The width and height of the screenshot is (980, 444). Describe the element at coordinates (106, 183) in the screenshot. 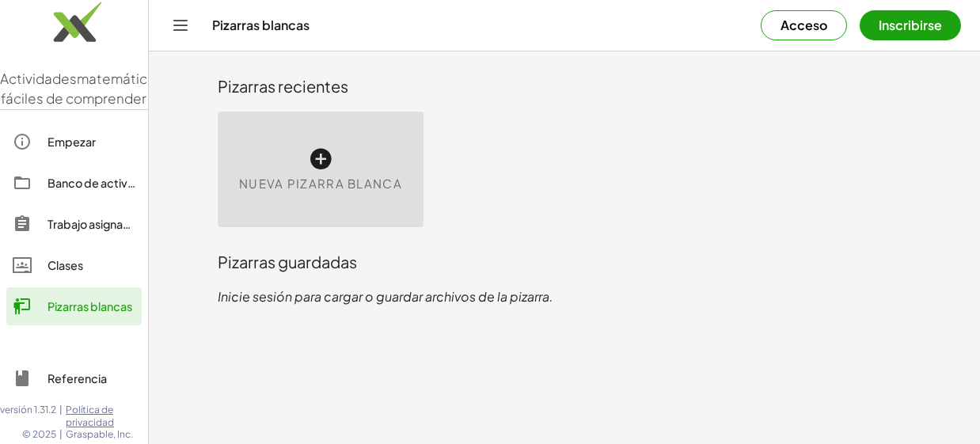

I see `font: Banco de actividades` at that location.